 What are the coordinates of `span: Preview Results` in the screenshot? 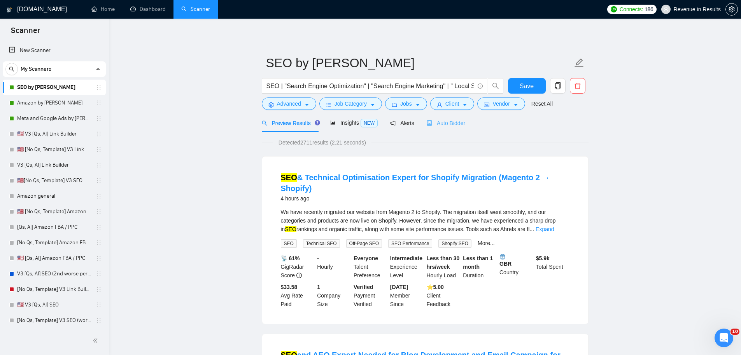 It's located at (290, 123).